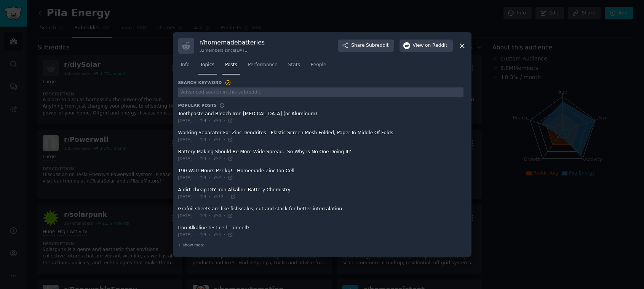 Image resolution: width=644 pixels, height=289 pixels. Describe the element at coordinates (436, 46) in the screenshot. I see `span: on Reddit` at that location.